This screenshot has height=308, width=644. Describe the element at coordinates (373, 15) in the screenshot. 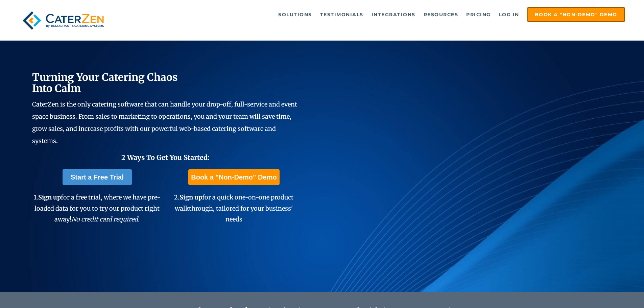

I see `div: Navigation Menu` at that location.